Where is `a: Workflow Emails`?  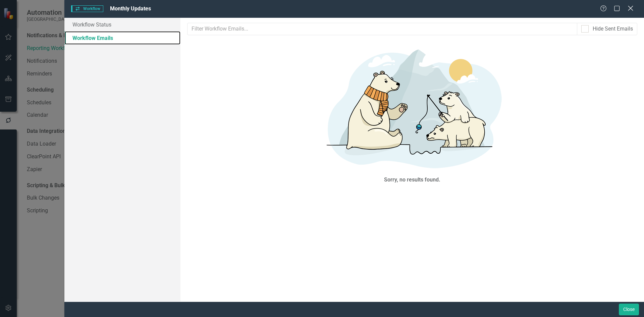 a: Workflow Emails is located at coordinates (123, 38).